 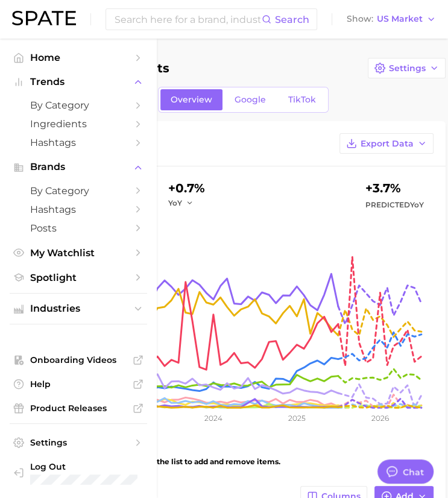 What do you see at coordinates (181, 203) in the screenshot?
I see `button: YoY` at bounding box center [181, 203].